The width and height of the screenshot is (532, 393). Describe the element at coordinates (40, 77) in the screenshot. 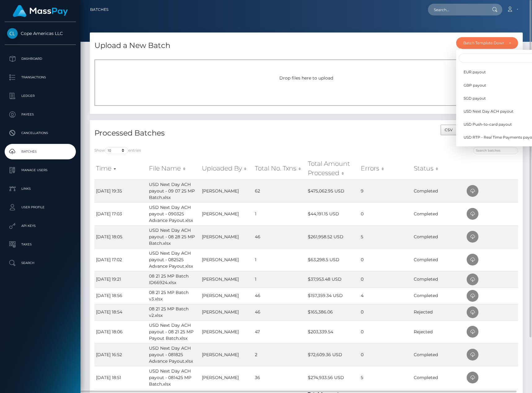

I see `p: Transactions` at that location.